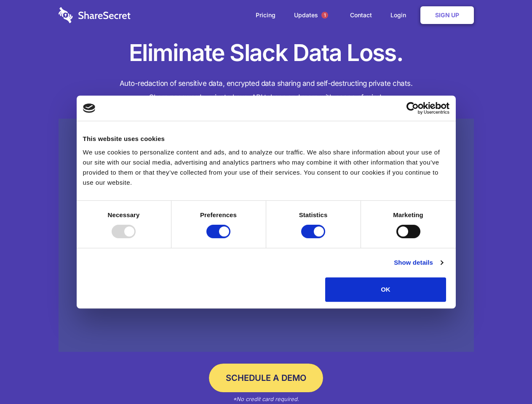 This screenshot has width=532, height=404. What do you see at coordinates (418, 262) in the screenshot?
I see `a: Show details` at bounding box center [418, 262].